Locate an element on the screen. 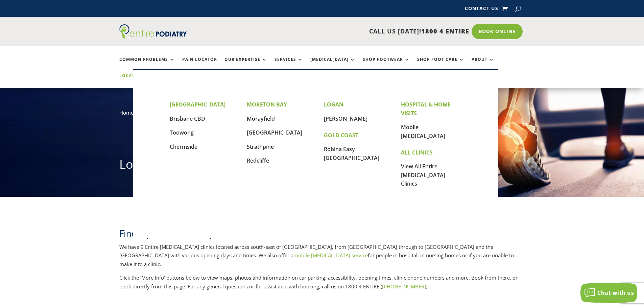  a: Chermside is located at coordinates (184, 147).